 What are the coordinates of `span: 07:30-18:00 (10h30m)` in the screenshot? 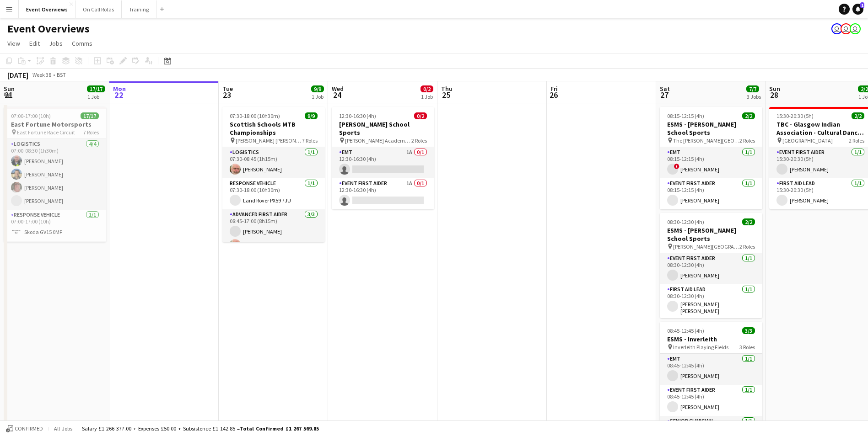 It's located at (255, 116).